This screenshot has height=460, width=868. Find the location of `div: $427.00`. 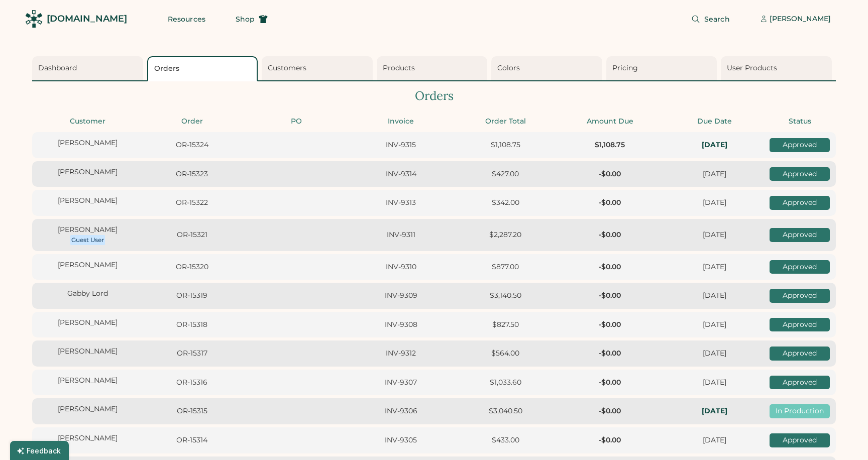

div: $427.00 is located at coordinates (505, 174).